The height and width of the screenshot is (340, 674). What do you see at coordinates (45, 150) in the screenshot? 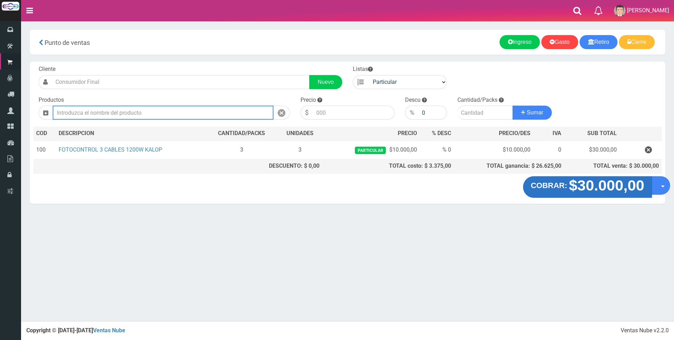
I see `td: 100` at bounding box center [45, 150].